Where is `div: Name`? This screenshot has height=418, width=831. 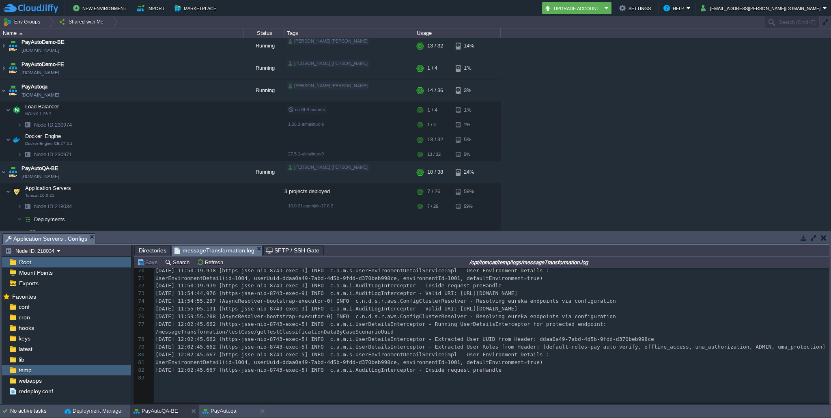
div: Name is located at coordinates (122, 33).